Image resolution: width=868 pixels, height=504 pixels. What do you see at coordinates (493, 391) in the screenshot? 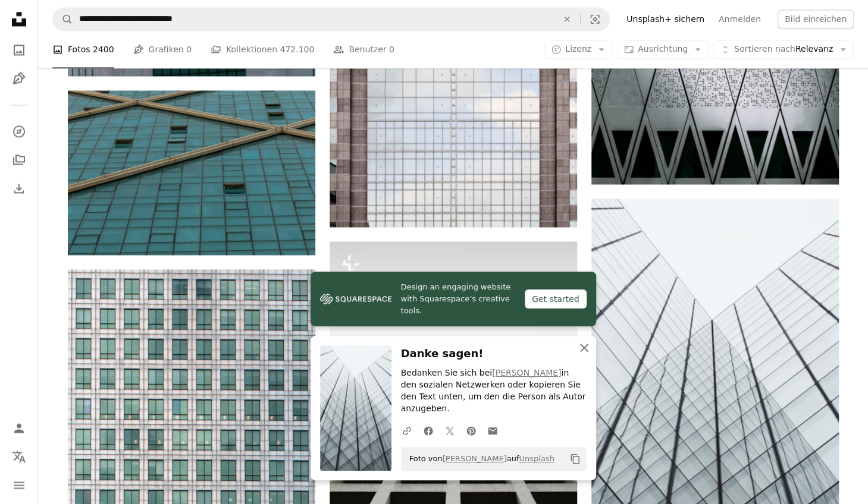
I see `p: Bedanken Sie sich bei in den sozialen Netzwerken oder kopieren Sie den Text unten, um den die Per...` at bounding box center [493, 391].